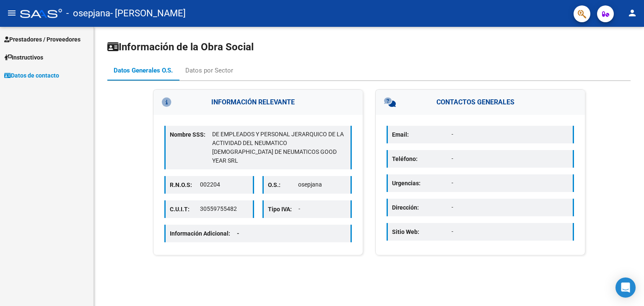 This screenshot has height=306, width=644. I want to click on p: R.N.O.S:, so click(185, 185).